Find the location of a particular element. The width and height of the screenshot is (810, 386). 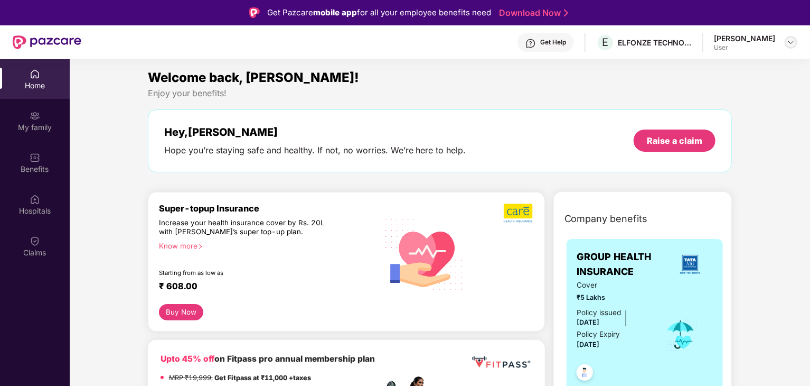

img: svg+xml;base64,PHN2ZyBpZD0iSG9tZSIgeG1sbnM9Imh0dHA6Ly93d3cudzMub3JnLzIwMDAvc3ZnIiB3aWR0aD0iMjAiIG... is located at coordinates (35, 74).